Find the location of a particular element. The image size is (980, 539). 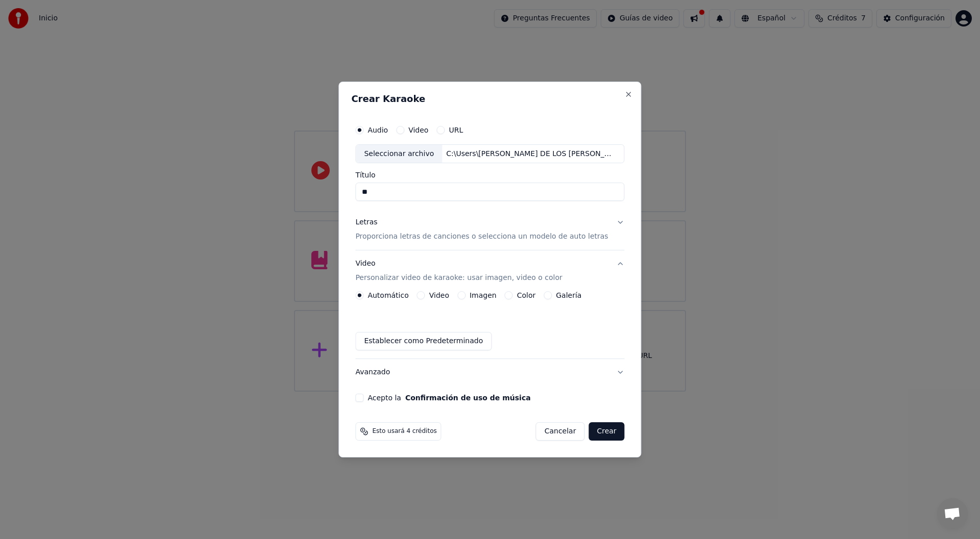

label: Color is located at coordinates (527, 295).